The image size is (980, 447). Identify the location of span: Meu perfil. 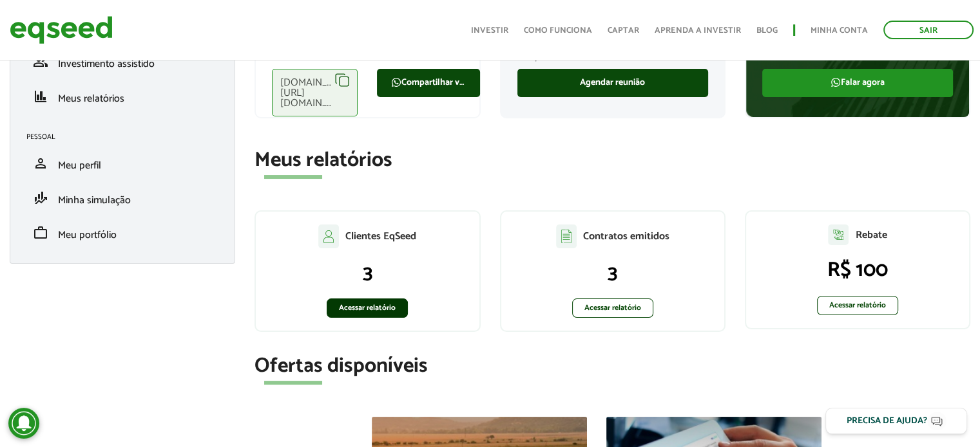
(80, 166).